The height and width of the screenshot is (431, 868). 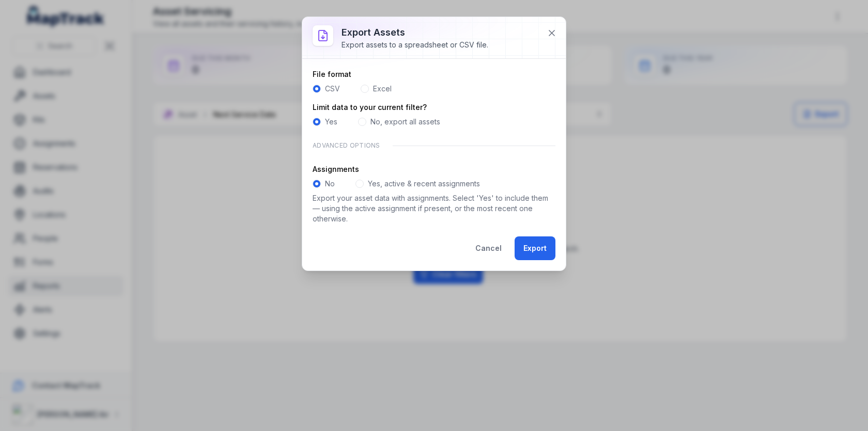 What do you see at coordinates (330, 184) in the screenshot?
I see `label: No` at bounding box center [330, 184].